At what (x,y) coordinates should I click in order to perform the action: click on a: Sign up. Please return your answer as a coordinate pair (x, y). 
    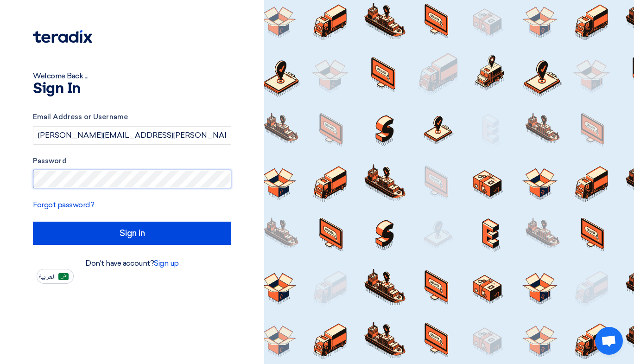
    Looking at the image, I should click on (166, 263).